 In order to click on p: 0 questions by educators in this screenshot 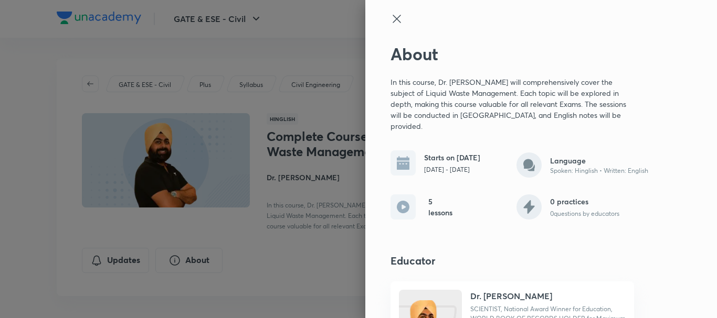, I will do `click(584, 214)`.